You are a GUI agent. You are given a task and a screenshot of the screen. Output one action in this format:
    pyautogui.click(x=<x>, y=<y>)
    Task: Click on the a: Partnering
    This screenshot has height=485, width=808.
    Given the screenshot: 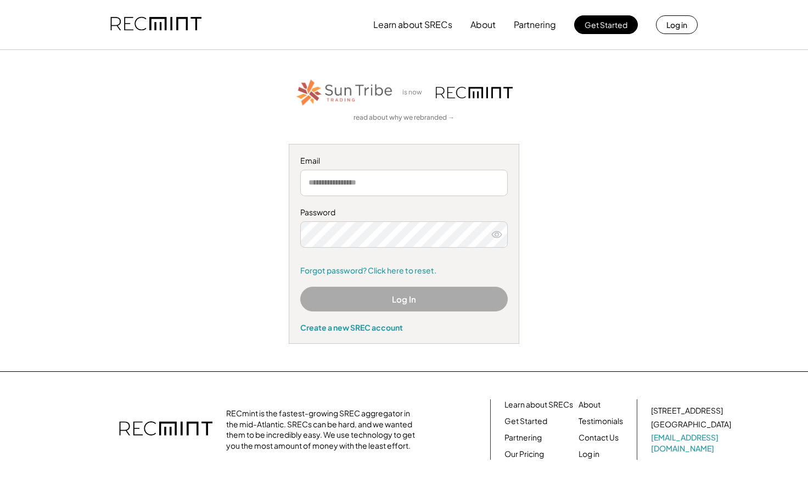 What is the action you would take?
    pyautogui.click(x=523, y=437)
    